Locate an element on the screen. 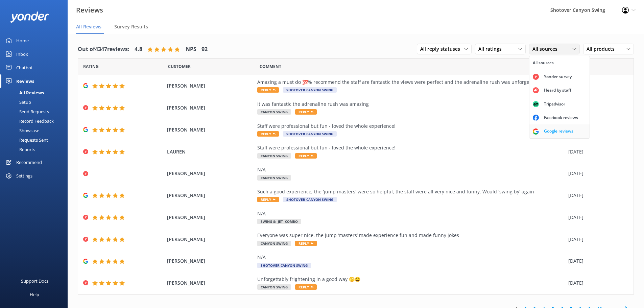  div: Support Docs is located at coordinates (35, 281).